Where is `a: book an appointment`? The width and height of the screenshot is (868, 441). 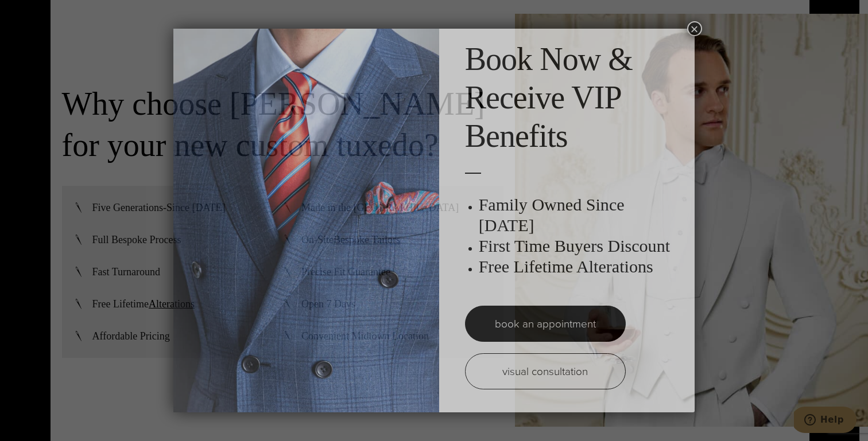 a: book an appointment is located at coordinates (545, 323).